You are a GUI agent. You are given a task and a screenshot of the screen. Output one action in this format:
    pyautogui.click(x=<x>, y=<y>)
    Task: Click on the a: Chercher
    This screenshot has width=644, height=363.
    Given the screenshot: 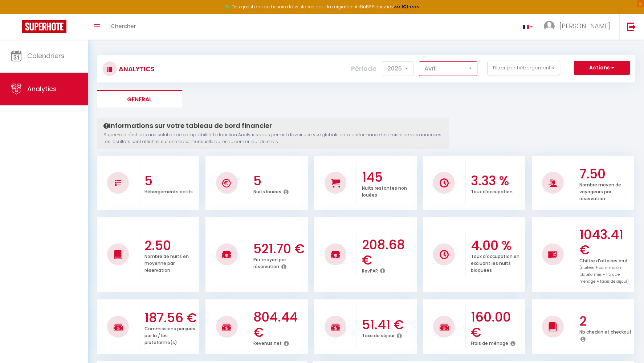 What is the action you would take?
    pyautogui.click(x=123, y=27)
    